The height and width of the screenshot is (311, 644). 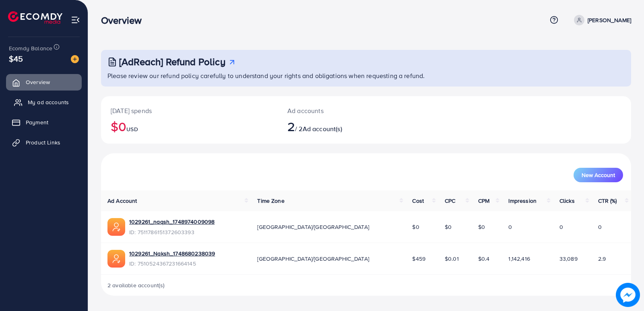 I want to click on img: logo, so click(x=35, y=17).